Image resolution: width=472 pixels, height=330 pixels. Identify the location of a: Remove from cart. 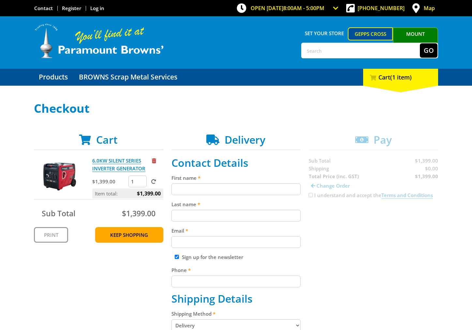
(154, 161).